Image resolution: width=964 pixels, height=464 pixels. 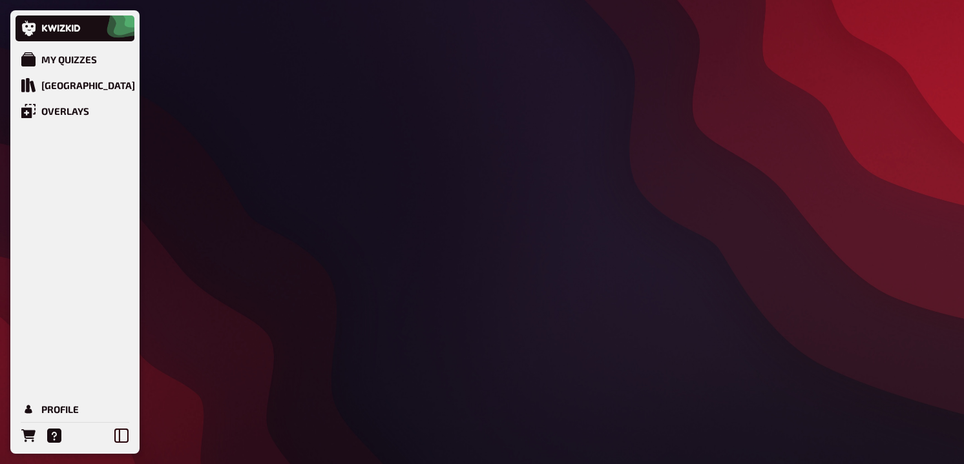 What do you see at coordinates (54, 436) in the screenshot?
I see `a: Help` at bounding box center [54, 436].